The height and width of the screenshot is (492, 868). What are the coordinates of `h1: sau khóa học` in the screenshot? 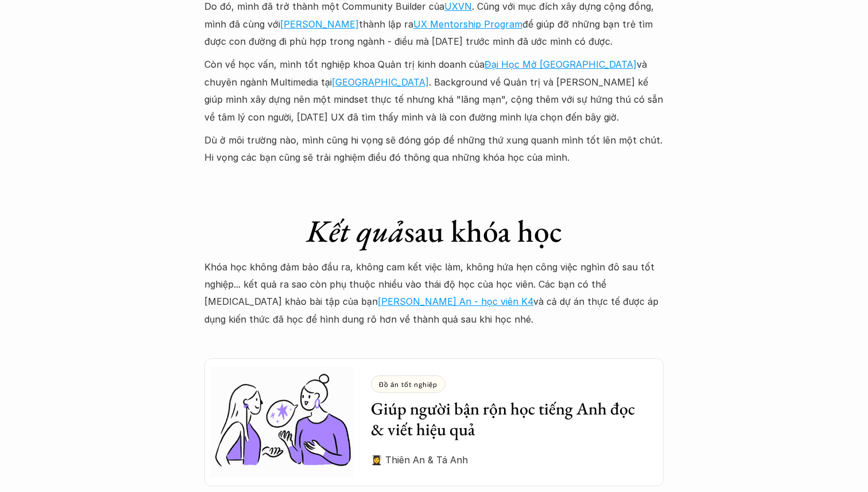 It's located at (434, 231).